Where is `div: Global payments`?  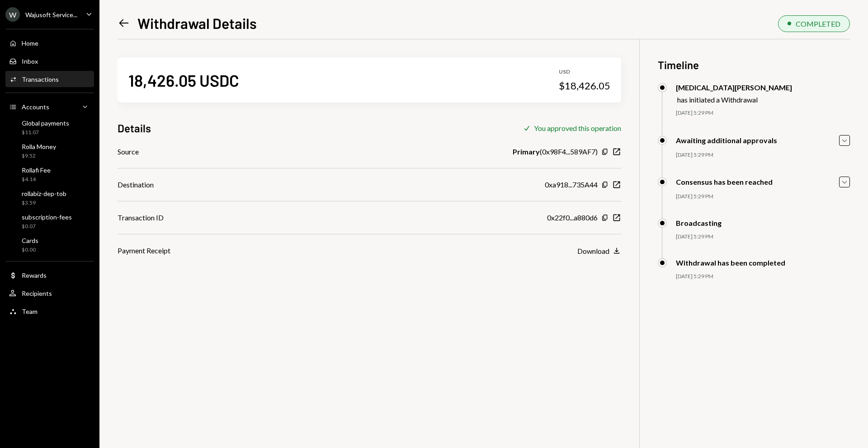 div: Global payments is located at coordinates (45, 123).